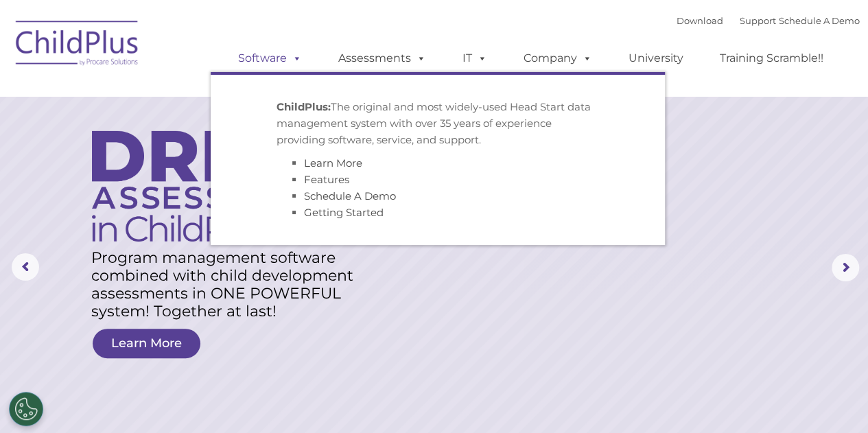 The height and width of the screenshot is (433, 868). What do you see at coordinates (772, 58) in the screenshot?
I see `a: Training Scramble!!` at bounding box center [772, 58].